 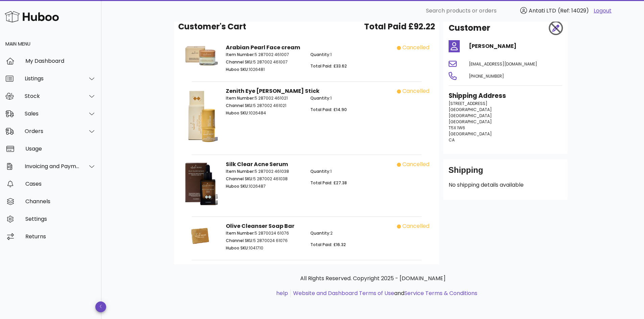 What do you see at coordinates (282, 293) in the screenshot?
I see `a: help` at bounding box center [282, 293].